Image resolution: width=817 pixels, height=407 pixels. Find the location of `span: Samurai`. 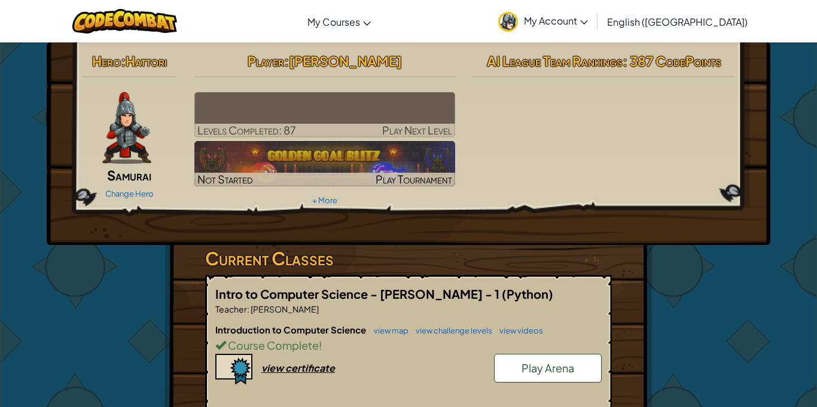

span: Samurai is located at coordinates (129, 175).